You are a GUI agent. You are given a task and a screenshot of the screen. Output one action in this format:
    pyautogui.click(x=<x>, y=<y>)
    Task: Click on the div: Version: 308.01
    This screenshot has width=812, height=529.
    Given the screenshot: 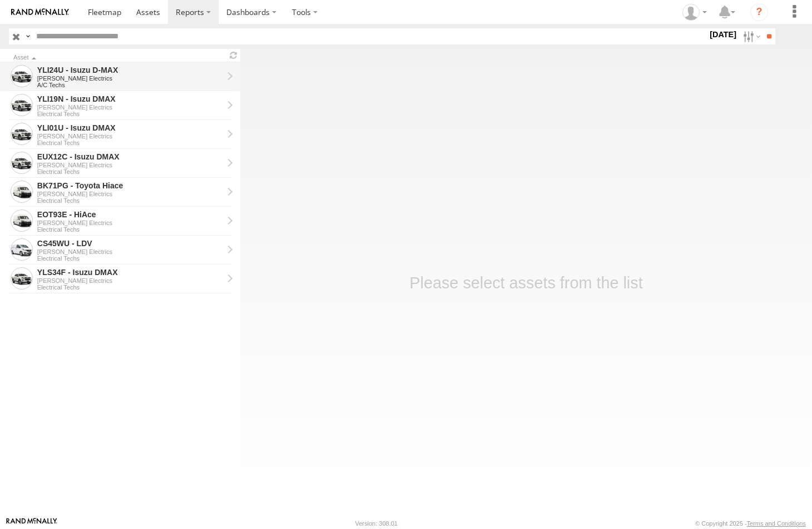 What is the action you would take?
    pyautogui.click(x=376, y=523)
    